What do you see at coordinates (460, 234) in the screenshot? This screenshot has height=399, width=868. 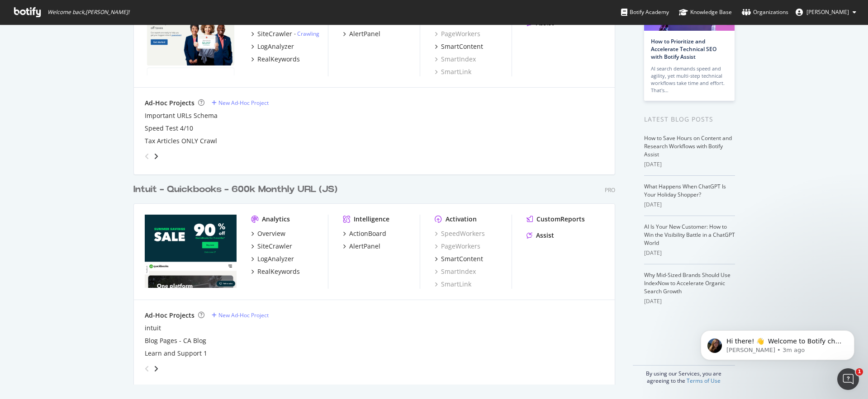 I see `div: SpeedWorkers` at bounding box center [460, 234].